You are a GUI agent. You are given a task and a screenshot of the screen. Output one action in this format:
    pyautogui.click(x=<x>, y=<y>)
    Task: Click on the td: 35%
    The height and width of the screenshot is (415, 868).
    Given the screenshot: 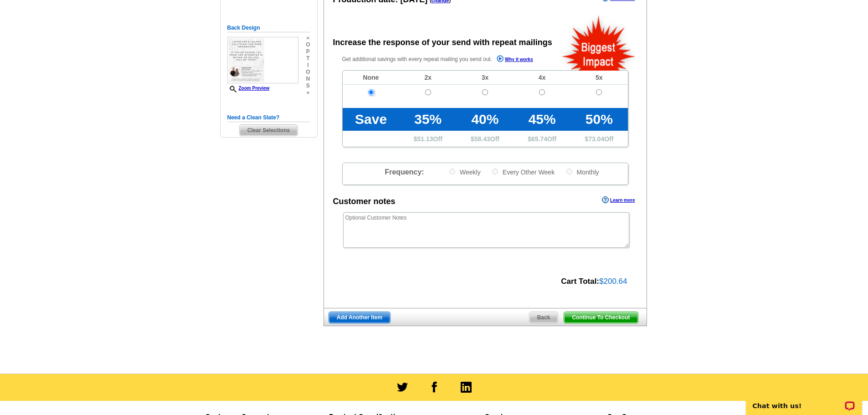 What is the action you would take?
    pyautogui.click(x=428, y=119)
    